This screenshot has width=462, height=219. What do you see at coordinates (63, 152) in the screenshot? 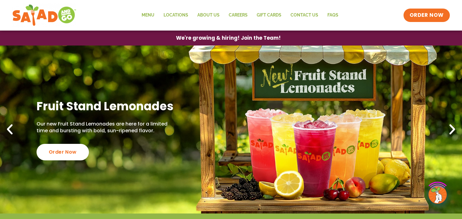
I see `div: Order Now` at bounding box center [63, 152].